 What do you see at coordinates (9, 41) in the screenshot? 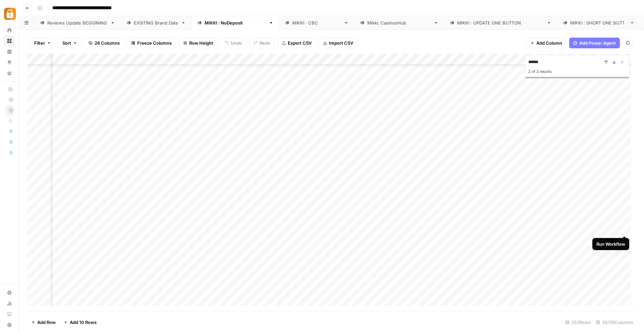
I see `a: Browse` at bounding box center [9, 41].